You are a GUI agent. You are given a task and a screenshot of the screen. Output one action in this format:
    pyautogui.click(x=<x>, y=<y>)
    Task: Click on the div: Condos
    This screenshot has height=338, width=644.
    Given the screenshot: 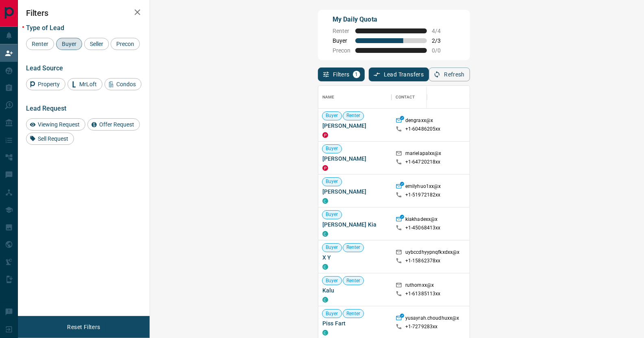 What is the action you would take?
    pyautogui.click(x=123, y=84)
    